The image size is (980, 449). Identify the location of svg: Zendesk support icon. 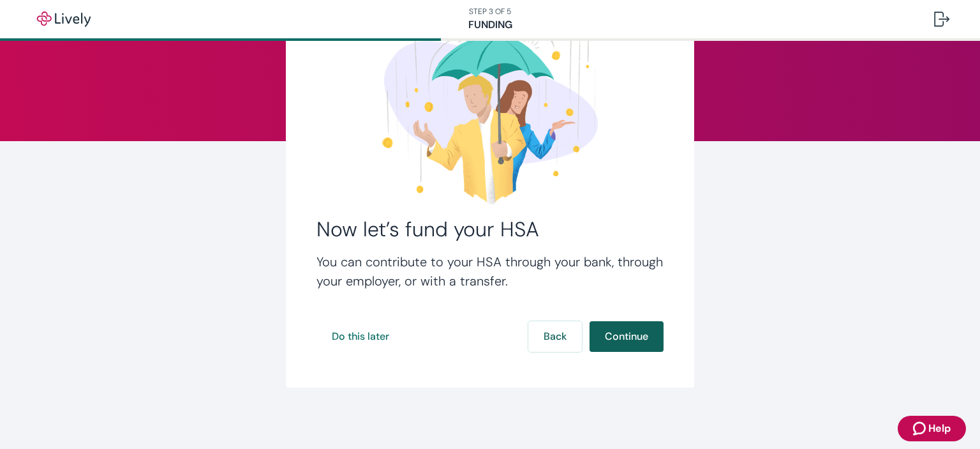
(921, 428).